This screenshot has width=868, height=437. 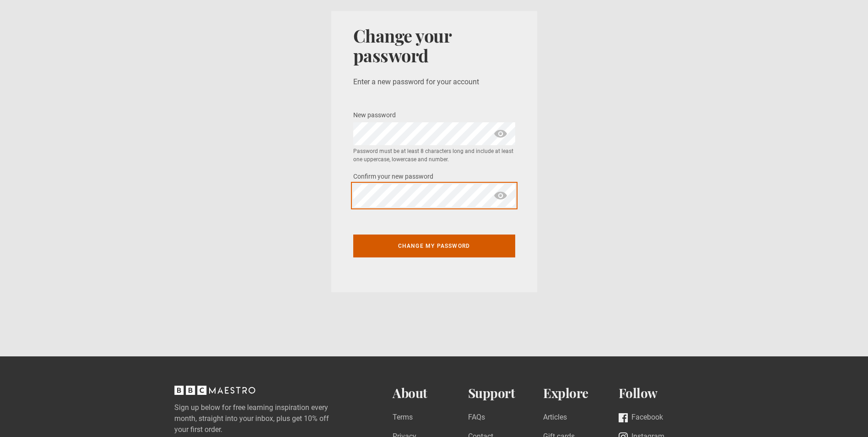 What do you see at coordinates (506, 393) in the screenshot?
I see `h2: Support` at bounding box center [506, 393].